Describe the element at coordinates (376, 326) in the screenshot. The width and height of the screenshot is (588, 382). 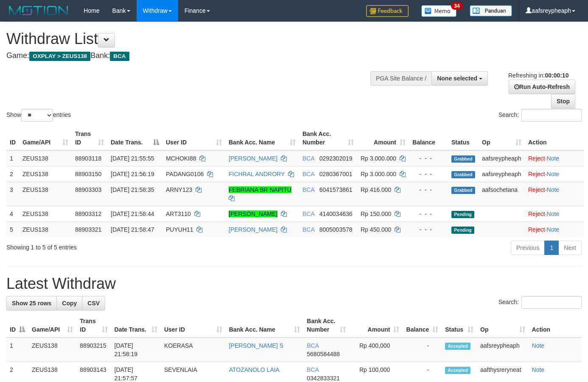
I see `th: Amount: activate to sort column ascending` at that location.